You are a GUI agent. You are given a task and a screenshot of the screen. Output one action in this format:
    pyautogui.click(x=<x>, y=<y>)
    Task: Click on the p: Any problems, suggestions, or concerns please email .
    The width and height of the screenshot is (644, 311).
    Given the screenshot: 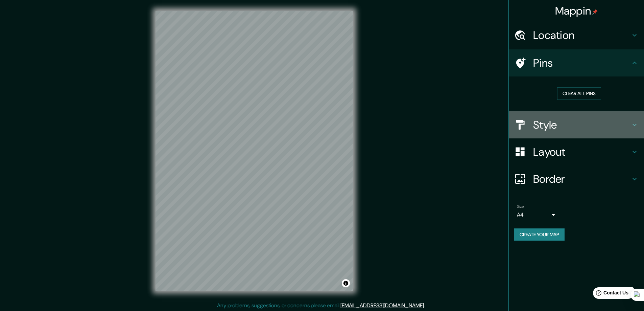 What is the action you would take?
    pyautogui.click(x=321, y=305)
    